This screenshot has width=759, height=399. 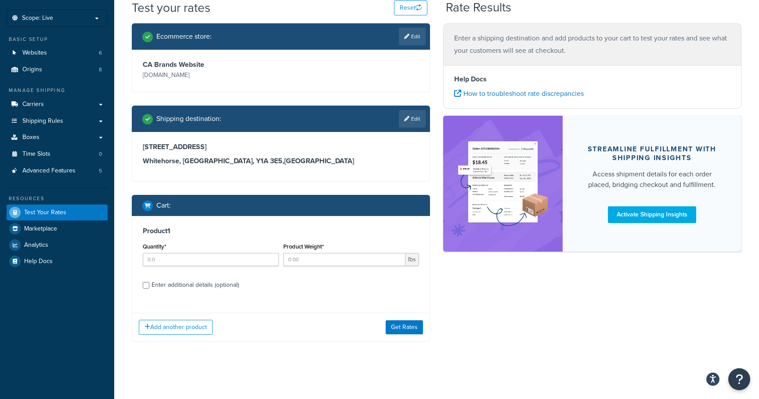 I want to click on h2: Rate Results, so click(x=479, y=7).